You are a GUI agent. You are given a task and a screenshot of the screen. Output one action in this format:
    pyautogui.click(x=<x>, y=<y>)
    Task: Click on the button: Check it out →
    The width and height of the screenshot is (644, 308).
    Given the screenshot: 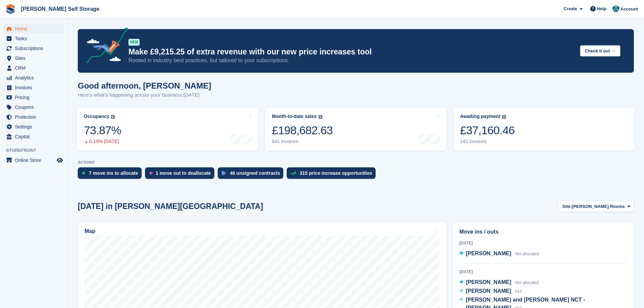 What is the action you would take?
    pyautogui.click(x=600, y=51)
    